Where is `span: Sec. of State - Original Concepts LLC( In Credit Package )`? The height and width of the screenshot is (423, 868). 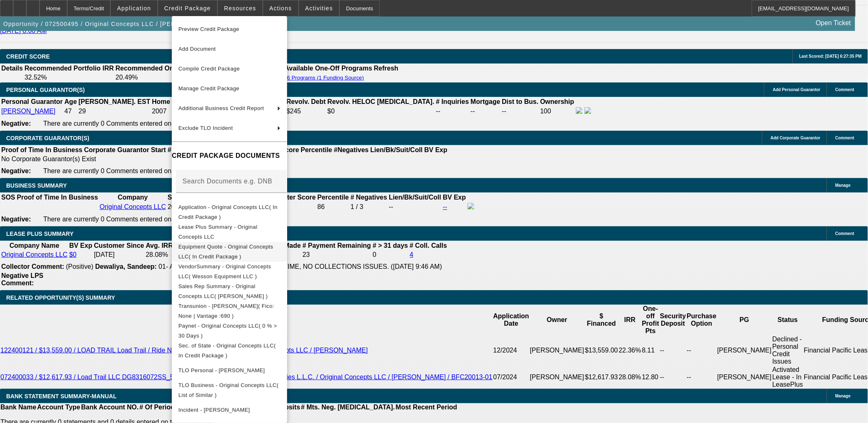 span: Sec. of State - Original Concepts LLC( In Credit Package ) is located at coordinates (227, 350).